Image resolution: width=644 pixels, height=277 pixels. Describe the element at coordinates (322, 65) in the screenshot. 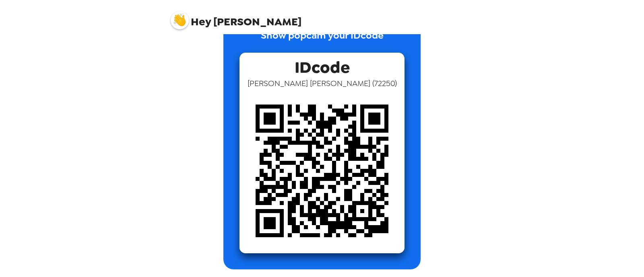

I see `span: IDcode` at that location.